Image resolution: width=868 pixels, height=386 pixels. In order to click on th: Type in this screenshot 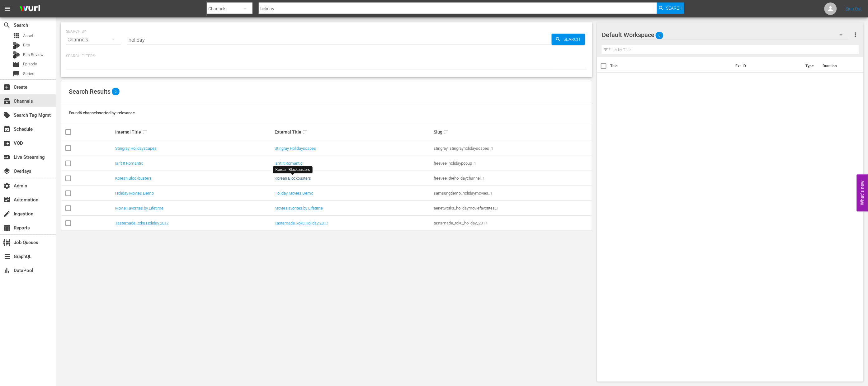, I will do `click(810, 66)`.